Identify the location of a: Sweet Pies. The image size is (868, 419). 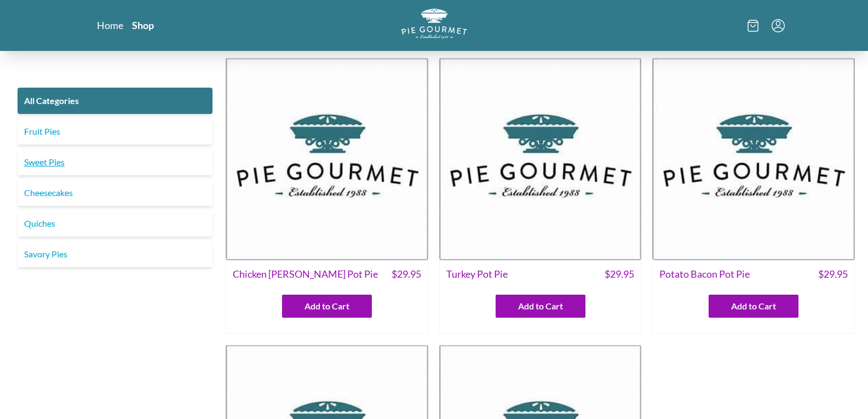
(115, 162).